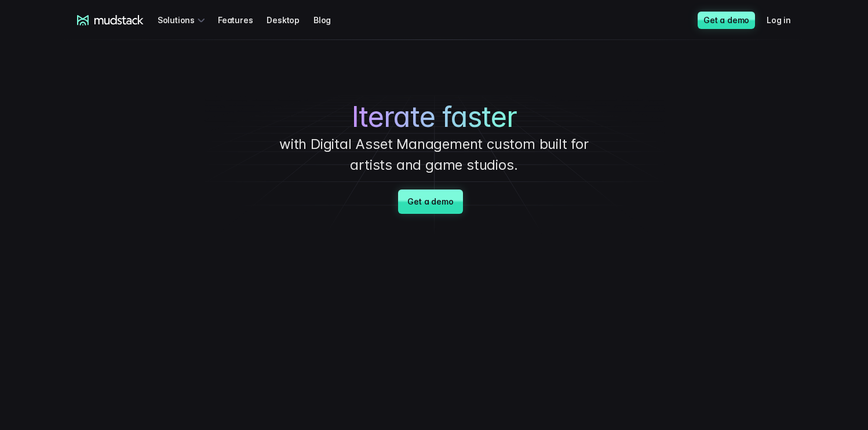  I want to click on a: Blog, so click(329, 20).